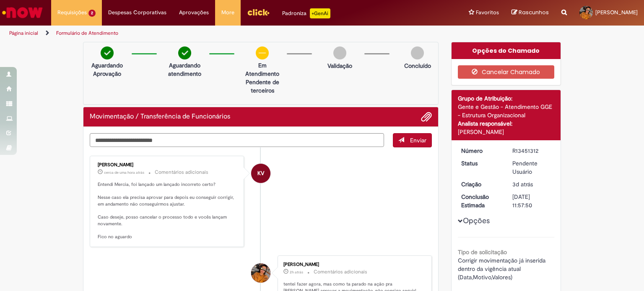 The width and height of the screenshot is (644, 291). Describe the element at coordinates (320, 13) in the screenshot. I see `p: +GenAi` at that location.